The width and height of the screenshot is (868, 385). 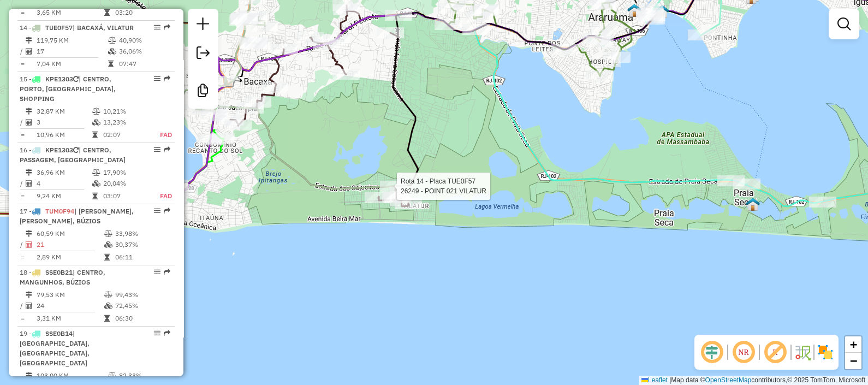 I want to click on a: Criar modelo, so click(x=203, y=92).